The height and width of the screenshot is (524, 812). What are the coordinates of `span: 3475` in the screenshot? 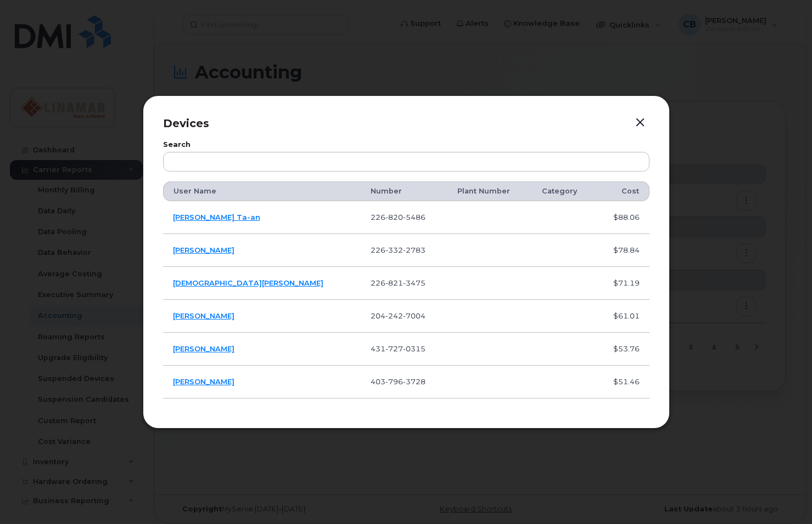 It's located at (414, 283).